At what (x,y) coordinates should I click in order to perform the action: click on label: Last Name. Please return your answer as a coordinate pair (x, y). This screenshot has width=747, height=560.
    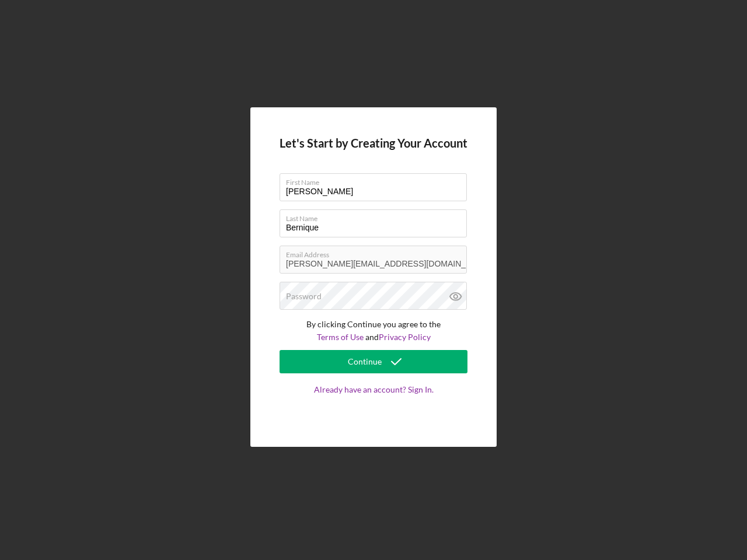
    Looking at the image, I should click on (376, 216).